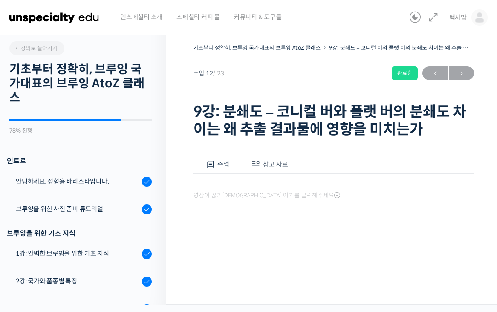 The image size is (497, 312). I want to click on div: 78% 진행, so click(81, 131).